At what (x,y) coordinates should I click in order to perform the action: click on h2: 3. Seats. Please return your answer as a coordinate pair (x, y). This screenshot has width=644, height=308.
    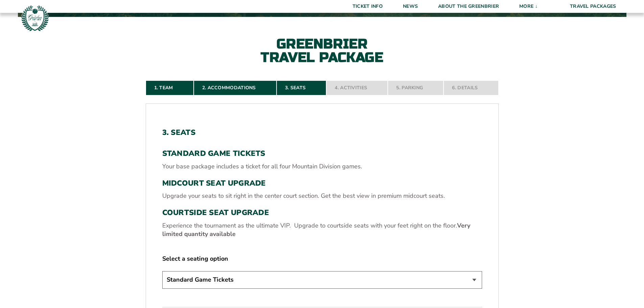
    Looking at the image, I should click on (322, 132).